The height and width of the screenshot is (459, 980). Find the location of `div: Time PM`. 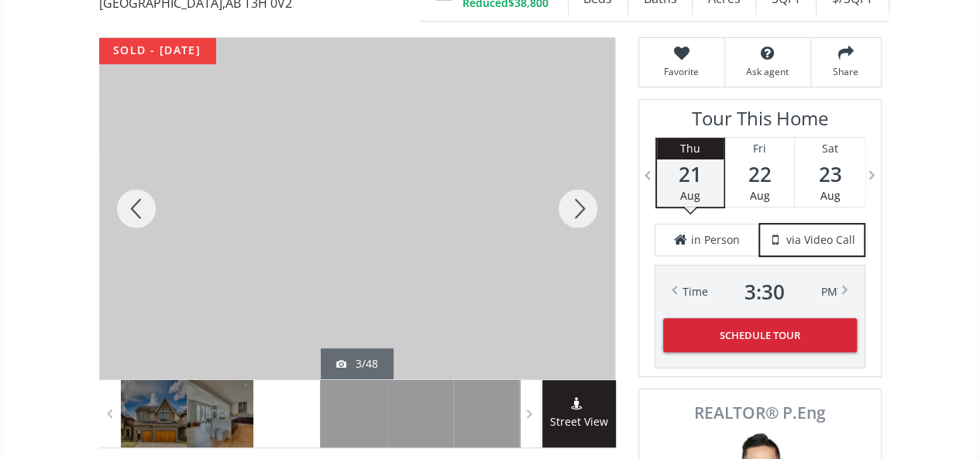

div: Time PM is located at coordinates (760, 292).